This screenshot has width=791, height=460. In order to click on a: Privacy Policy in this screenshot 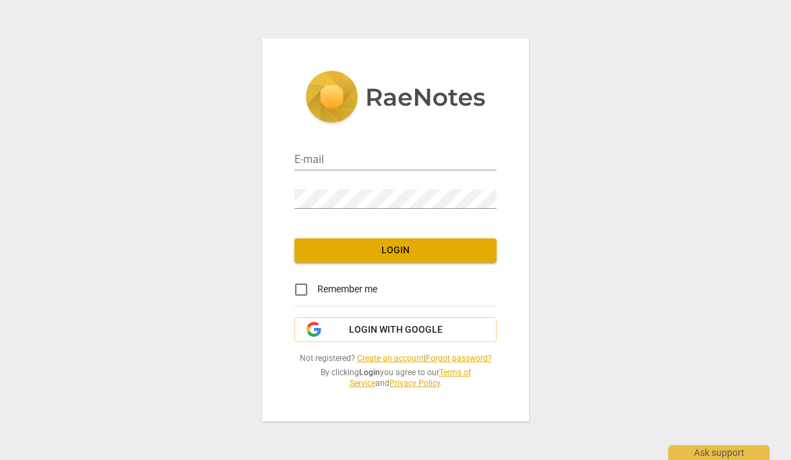, I will do `click(414, 383)`.